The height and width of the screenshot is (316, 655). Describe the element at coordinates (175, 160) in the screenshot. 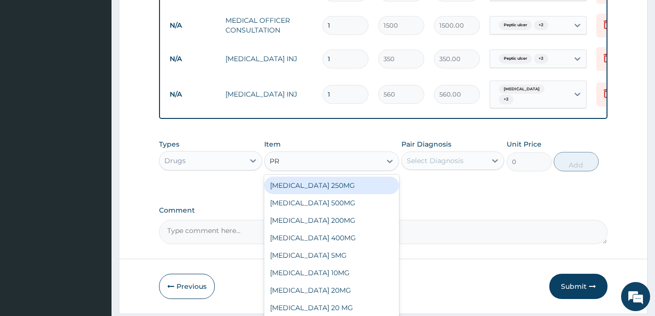

I see `div: Drugs` at that location.